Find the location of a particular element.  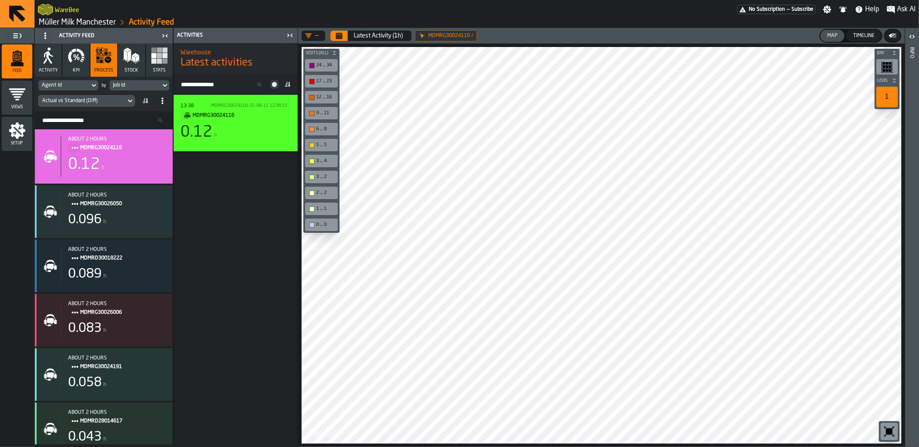

span: MDMRD30018222 is located at coordinates (119, 258).